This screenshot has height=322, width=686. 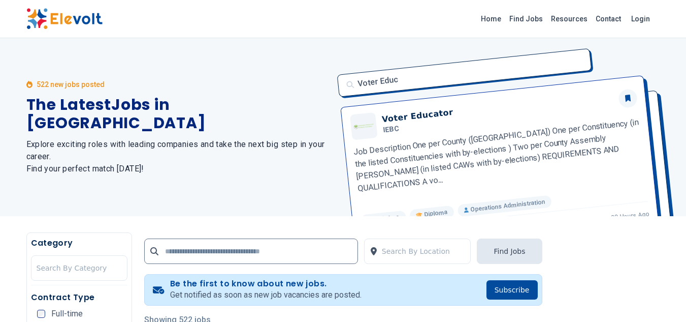 I want to click on img: Elevolt, so click(x=65, y=19).